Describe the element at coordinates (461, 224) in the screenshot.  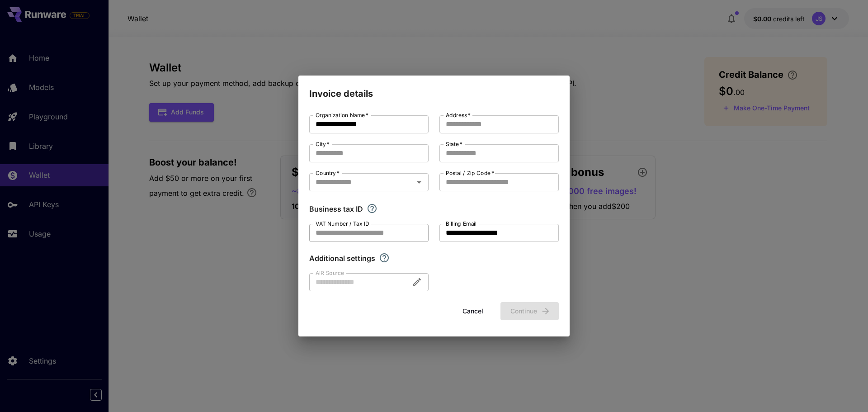
I see `label: Billing Email` at that location.